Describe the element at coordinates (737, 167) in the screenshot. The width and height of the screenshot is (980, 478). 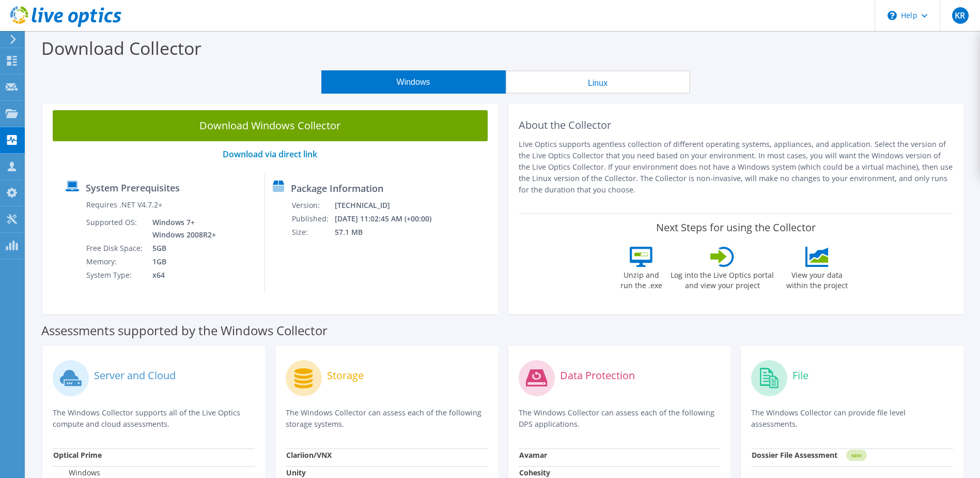
I see `p: Live Optics supports agentless collection of different operating systems, appliances, and applica...` at that location.